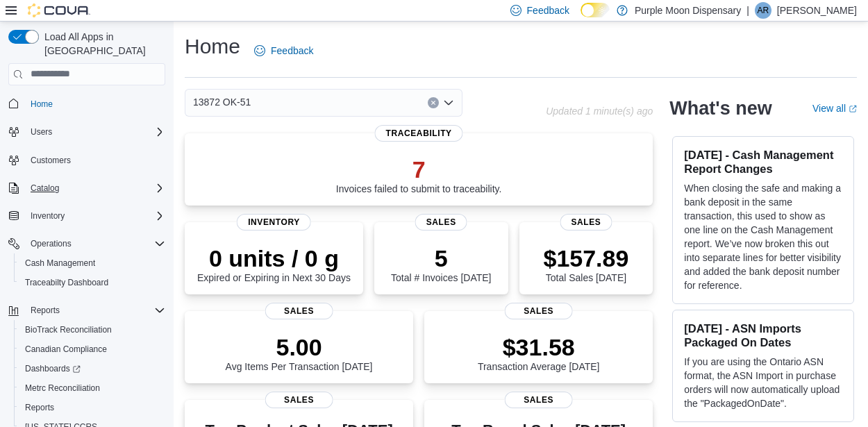 This screenshot has height=427, width=868. What do you see at coordinates (419, 169) in the screenshot?
I see `p: 7` at bounding box center [419, 169].